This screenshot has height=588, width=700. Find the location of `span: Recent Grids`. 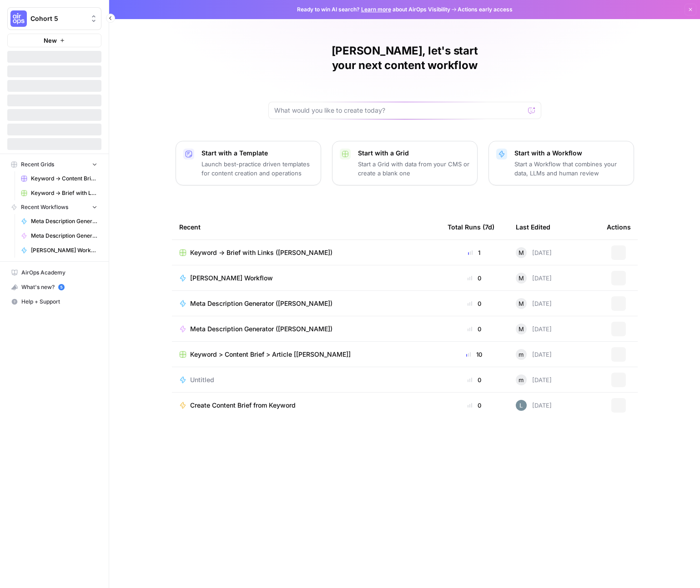

span: Recent Grids is located at coordinates (37, 164).